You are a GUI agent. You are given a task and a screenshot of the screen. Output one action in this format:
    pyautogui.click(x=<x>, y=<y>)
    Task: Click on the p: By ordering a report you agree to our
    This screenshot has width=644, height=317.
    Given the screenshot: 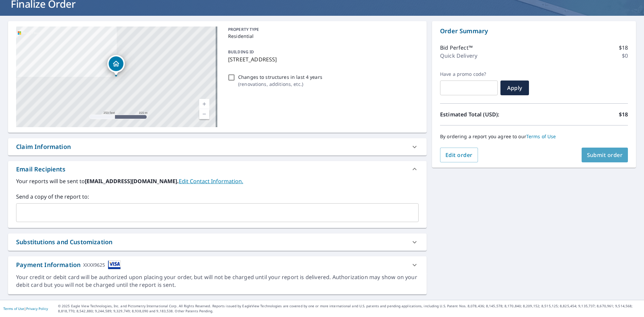 What is the action you would take?
    pyautogui.click(x=534, y=137)
    